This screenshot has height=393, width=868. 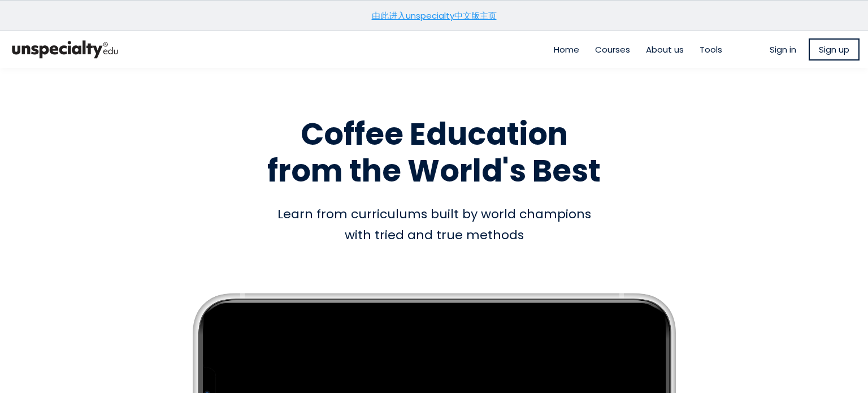 I want to click on a: Tools, so click(x=712, y=50).